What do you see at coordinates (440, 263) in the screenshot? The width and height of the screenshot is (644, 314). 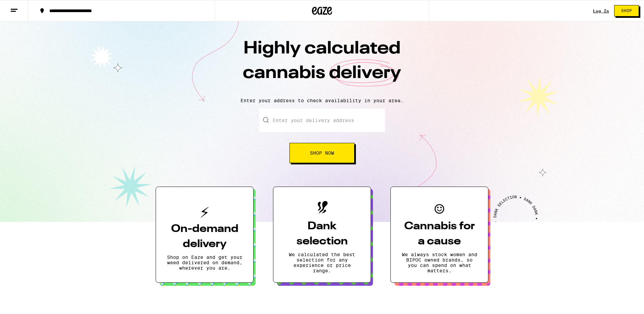 I see `p: We always stock women and BIPOC owned brands, so you can spend on what matters.` at bounding box center [440, 263].